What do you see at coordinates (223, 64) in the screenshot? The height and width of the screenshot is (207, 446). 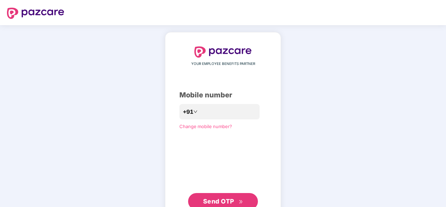 I see `span: YOUR EMPLOYEE BENEFITS PARTNER` at bounding box center [223, 64].